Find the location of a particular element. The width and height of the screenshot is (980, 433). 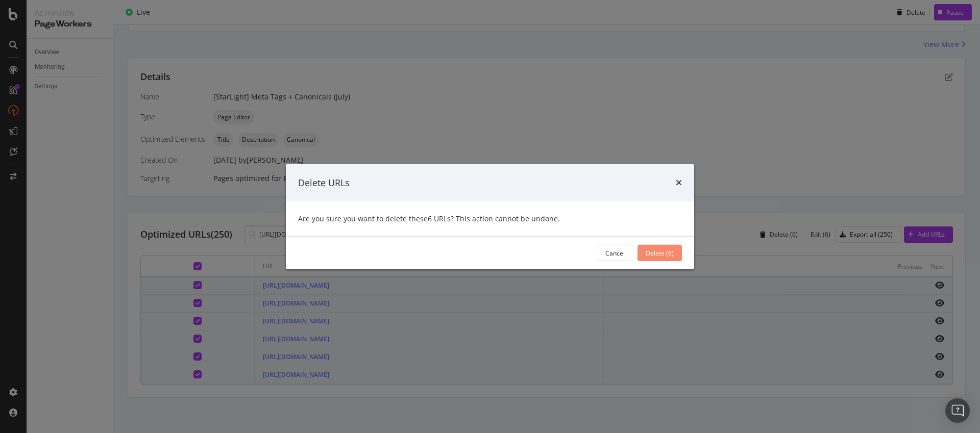

div: Are you sure you want to delete these 6 URLs ? This action cannot be undone. is located at coordinates (490, 219).